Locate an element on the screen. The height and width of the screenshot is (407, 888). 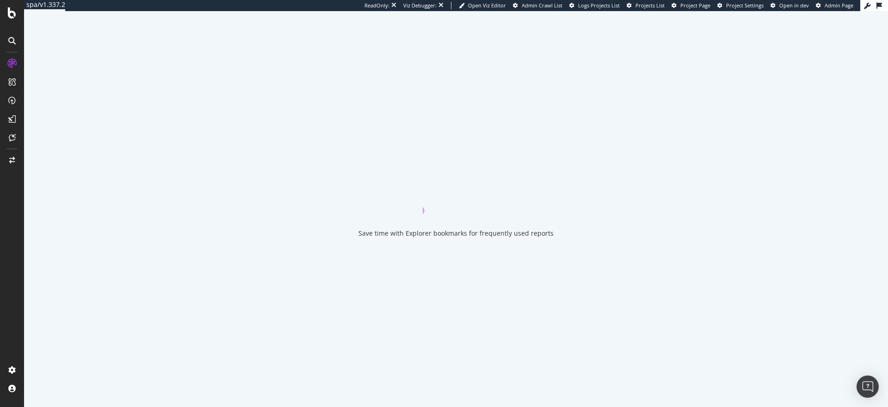
span: Open Viz Editor is located at coordinates (487, 5).